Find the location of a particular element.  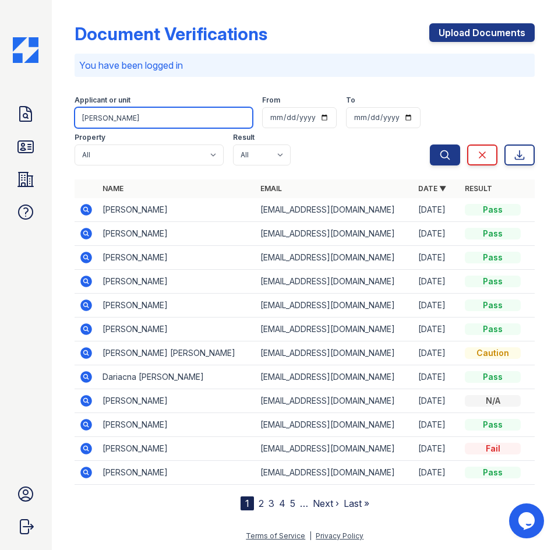

a: 5 is located at coordinates (292, 503).